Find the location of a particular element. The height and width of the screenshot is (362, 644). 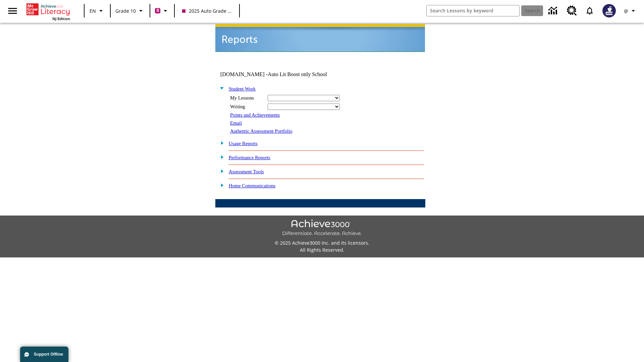

span: B is located at coordinates (158, 10).